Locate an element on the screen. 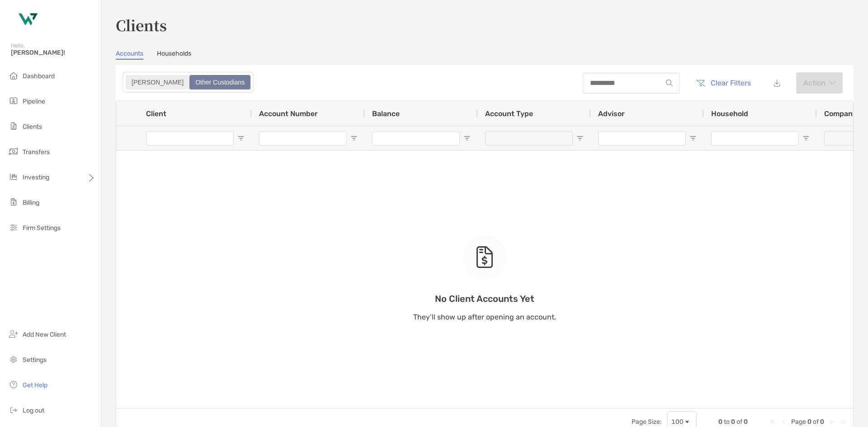 The width and height of the screenshot is (868, 427). img: arrow is located at coordinates (832, 83).